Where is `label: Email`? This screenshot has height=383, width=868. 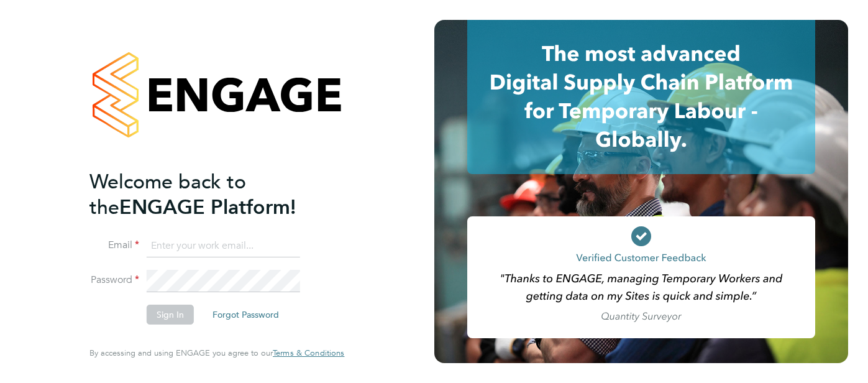 label: Email is located at coordinates (114, 245).